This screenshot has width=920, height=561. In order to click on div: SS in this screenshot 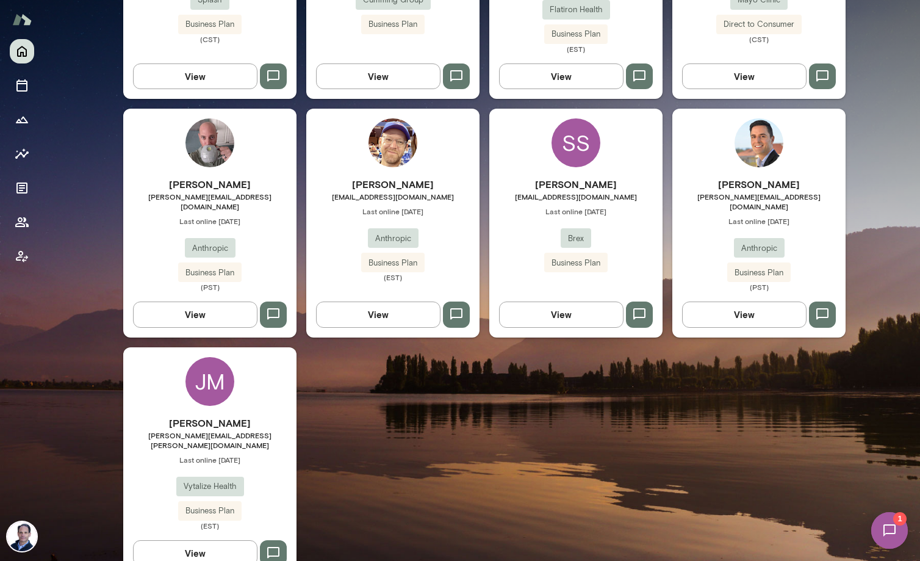, I will do `click(576, 143)`.